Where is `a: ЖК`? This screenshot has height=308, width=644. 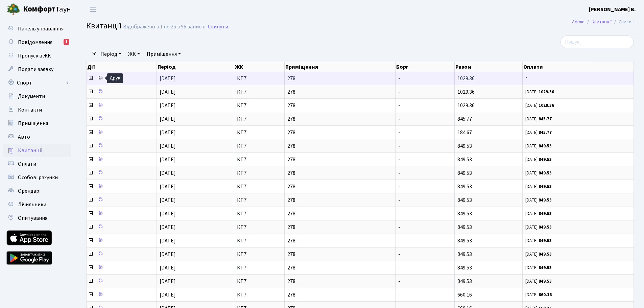
a: ЖК is located at coordinates (134, 54).